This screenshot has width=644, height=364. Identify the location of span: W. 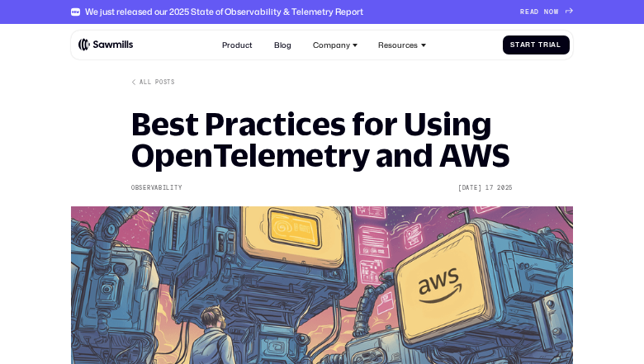
(556, 12).